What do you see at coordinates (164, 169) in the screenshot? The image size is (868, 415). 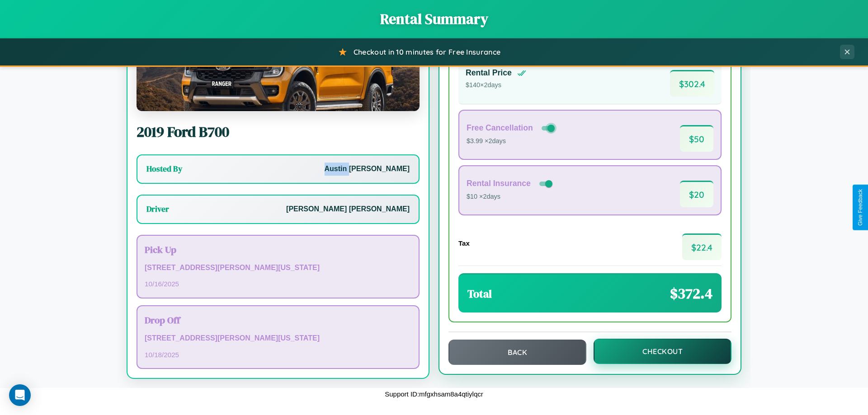 I see `h3: Hosted By` at bounding box center [164, 169].